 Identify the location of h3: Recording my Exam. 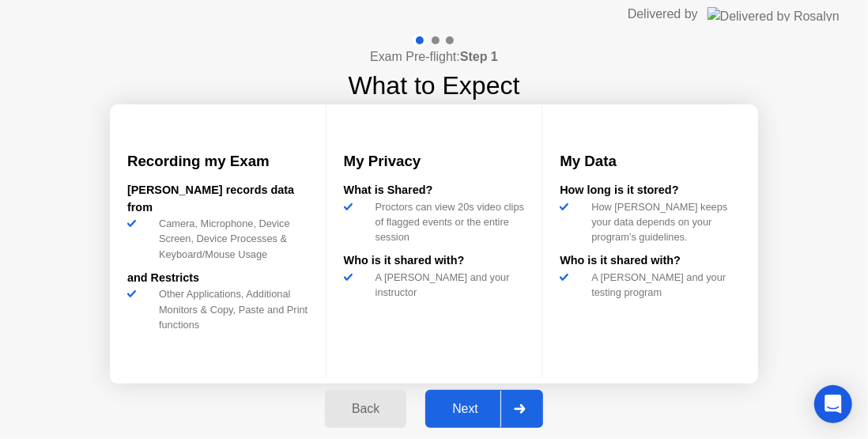
(217, 161).